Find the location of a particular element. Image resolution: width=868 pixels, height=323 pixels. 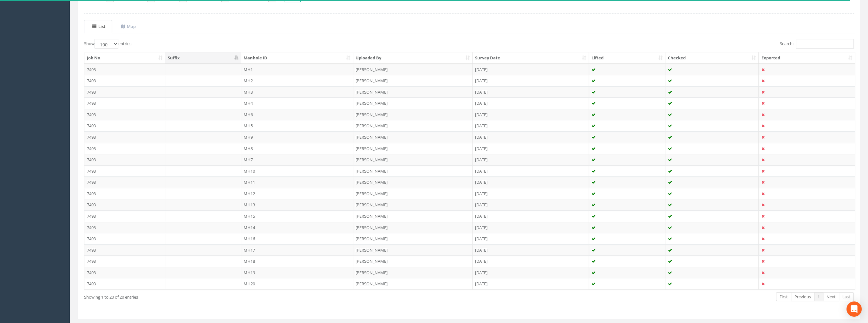

a: 1 is located at coordinates (818, 296).